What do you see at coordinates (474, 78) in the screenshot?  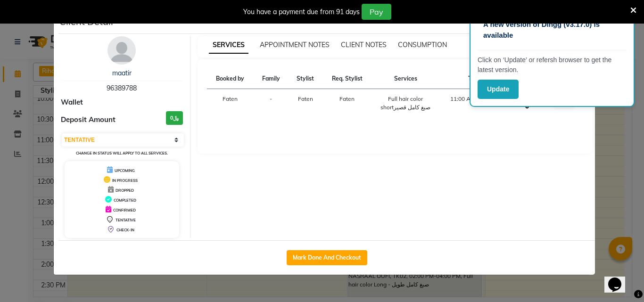 I see `th: Time` at bounding box center [474, 78].